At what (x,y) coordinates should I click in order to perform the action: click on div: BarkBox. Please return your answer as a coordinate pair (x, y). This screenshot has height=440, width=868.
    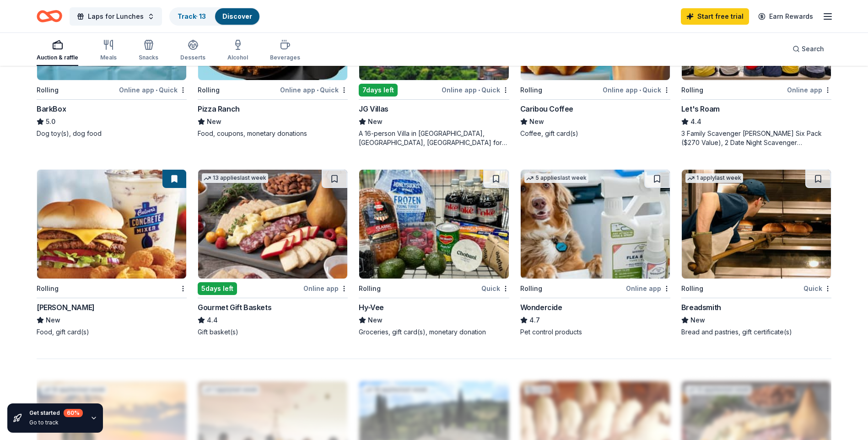
    Looking at the image, I should click on (51, 109).